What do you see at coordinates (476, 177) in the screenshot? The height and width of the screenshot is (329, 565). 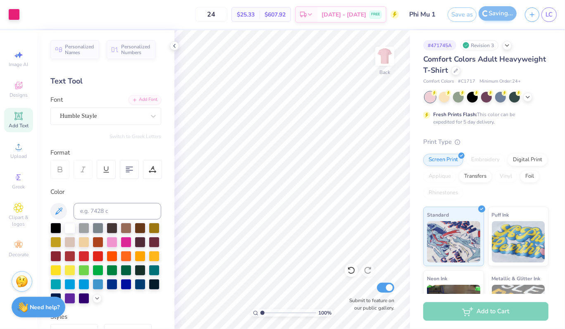 I see `div: Transfers` at bounding box center [476, 177].